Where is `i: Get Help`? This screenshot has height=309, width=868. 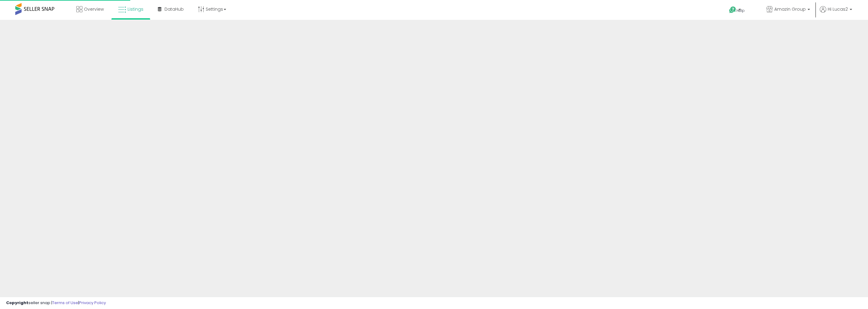 i: Get Help is located at coordinates (733, 10).